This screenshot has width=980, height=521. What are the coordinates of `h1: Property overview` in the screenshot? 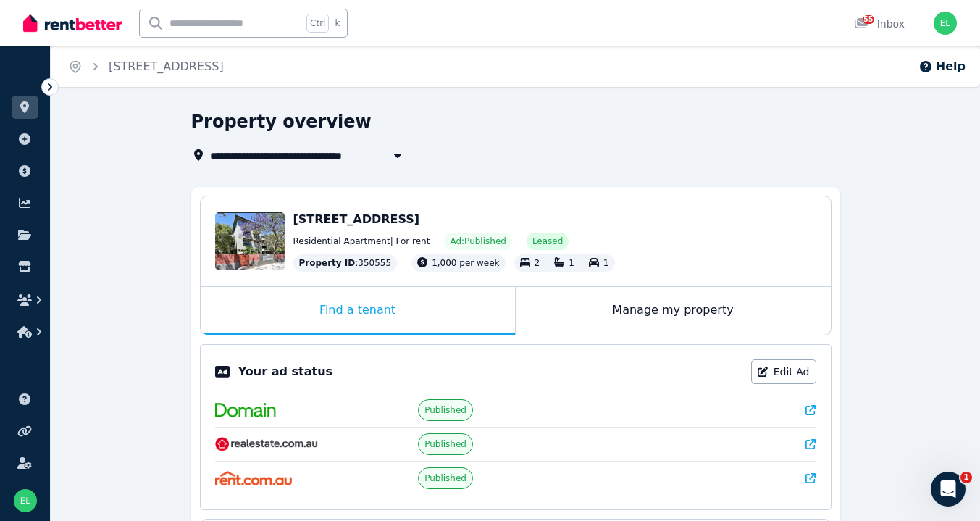 It's located at (281, 122).